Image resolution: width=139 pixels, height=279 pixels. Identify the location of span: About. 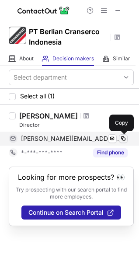
(26, 59).